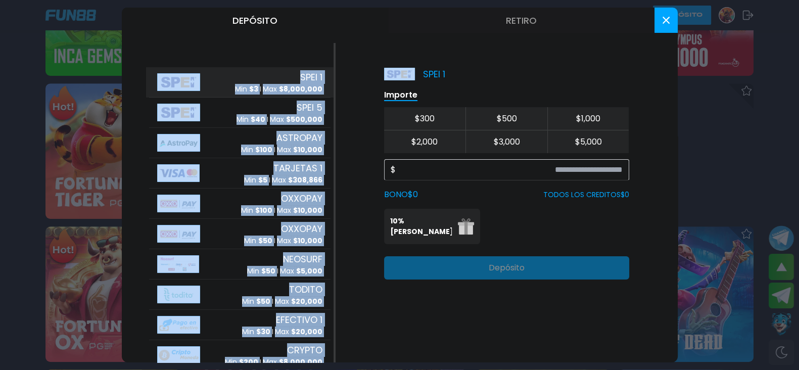 This screenshot has width=799, height=370. Describe the element at coordinates (506, 141) in the screenshot. I see `button: $3,000` at that location.